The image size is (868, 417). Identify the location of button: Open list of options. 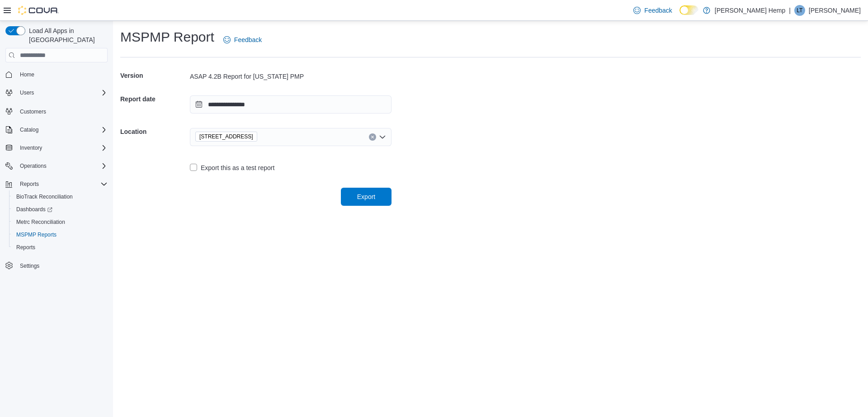
(382, 137).